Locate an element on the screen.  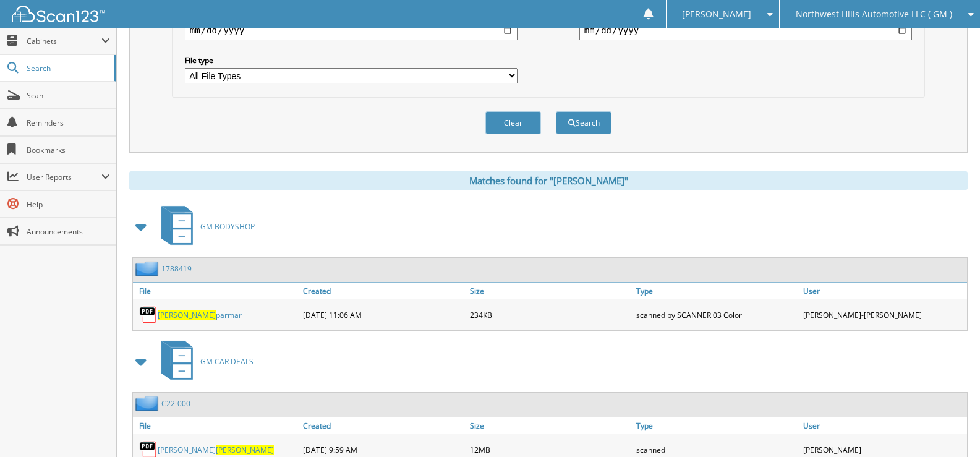
a: C22-000 is located at coordinates (176, 403).